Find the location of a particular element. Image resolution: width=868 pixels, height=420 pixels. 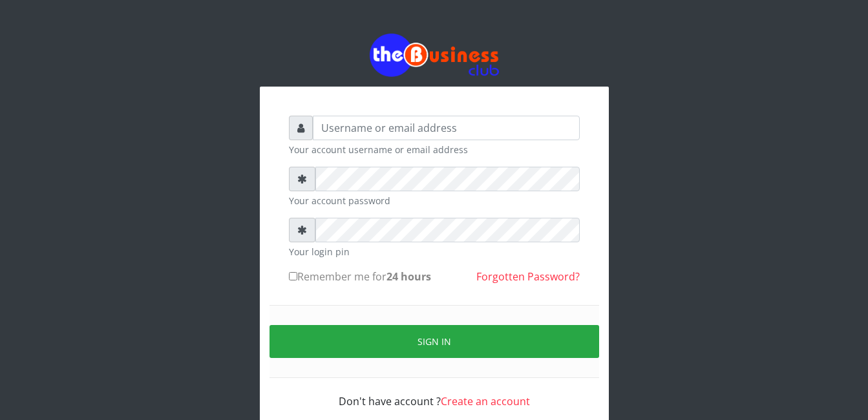

input: Username or email address is located at coordinates (446, 128).